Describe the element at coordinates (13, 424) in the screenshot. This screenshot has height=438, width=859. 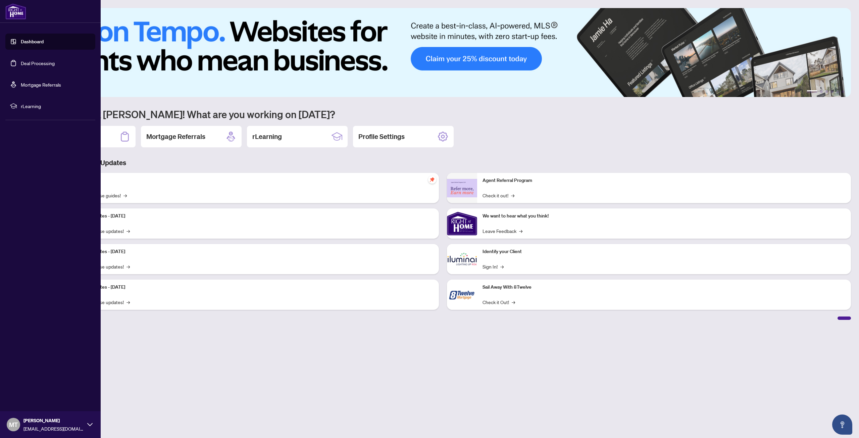
I see `span: MT` at that location.